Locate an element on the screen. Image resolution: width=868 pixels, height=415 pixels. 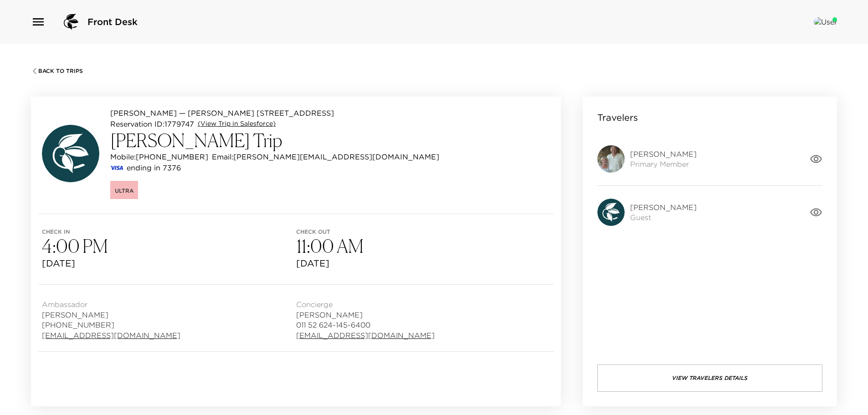
img: logo is located at coordinates (71, 22).